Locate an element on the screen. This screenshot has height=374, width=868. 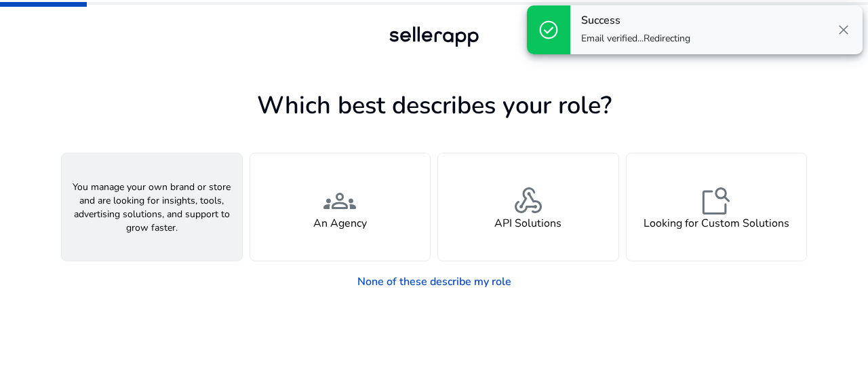
h4: Success is located at coordinates (635, 20).